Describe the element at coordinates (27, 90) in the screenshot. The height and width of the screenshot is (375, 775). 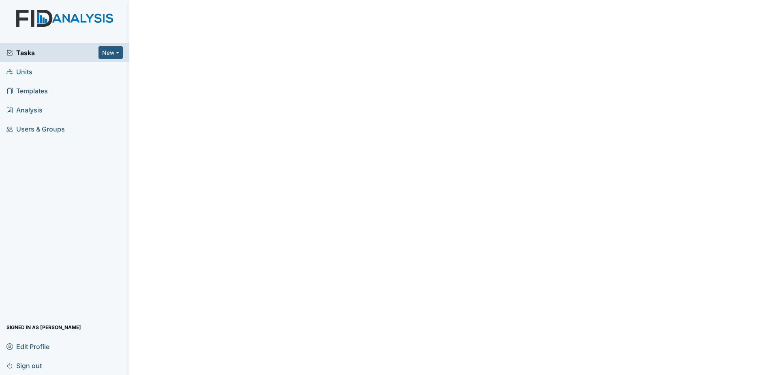
I see `span: Templates` at that location.